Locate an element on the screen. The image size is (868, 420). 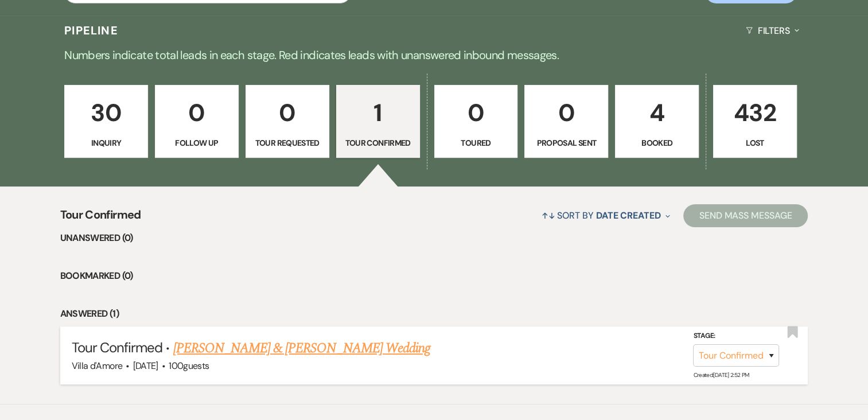
a: 432Lost is located at coordinates (755, 122).